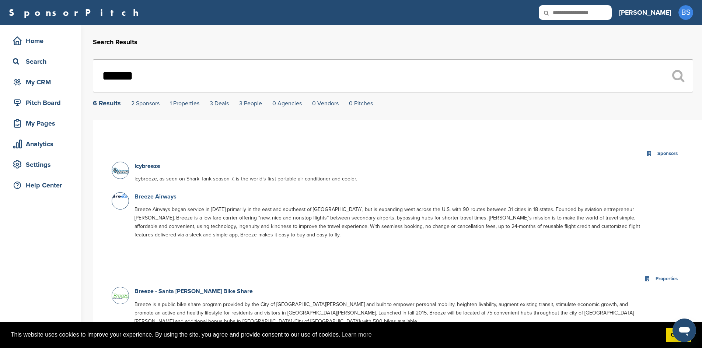 Image resolution: width=702 pixels, height=348 pixels. I want to click on a: 3 Deals, so click(219, 104).